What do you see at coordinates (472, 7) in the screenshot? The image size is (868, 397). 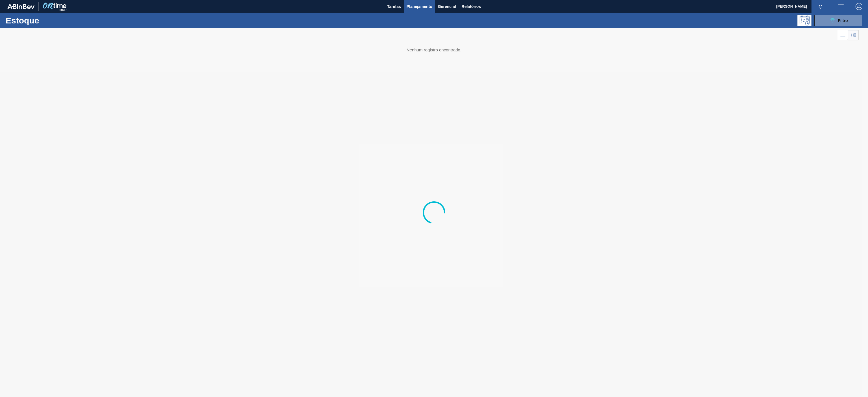 I see `span: Relatórios` at bounding box center [472, 7].